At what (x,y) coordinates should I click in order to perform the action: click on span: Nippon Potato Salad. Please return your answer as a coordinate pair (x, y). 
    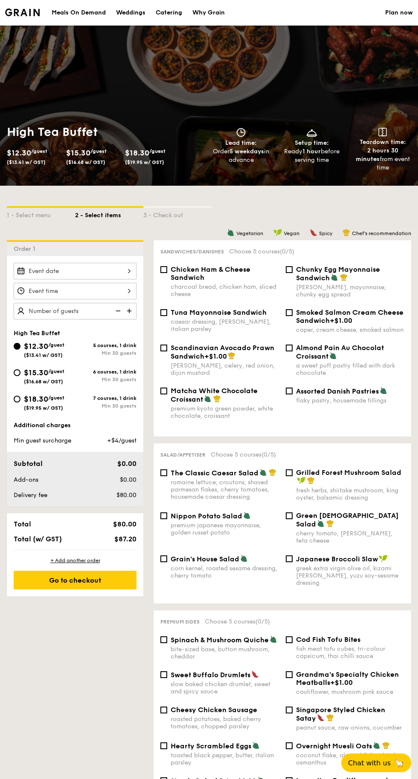
    Looking at the image, I should click on (206, 516).